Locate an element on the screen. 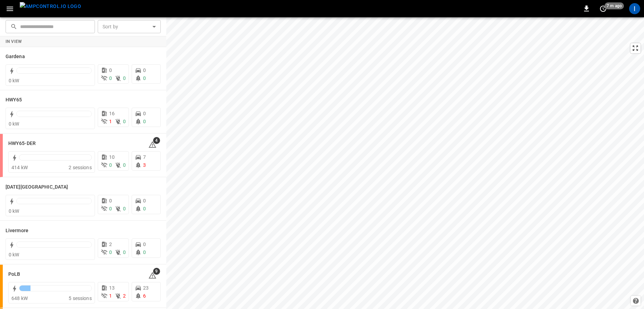 This screenshot has width=644, height=309. span: 648 kW is located at coordinates (19, 298).